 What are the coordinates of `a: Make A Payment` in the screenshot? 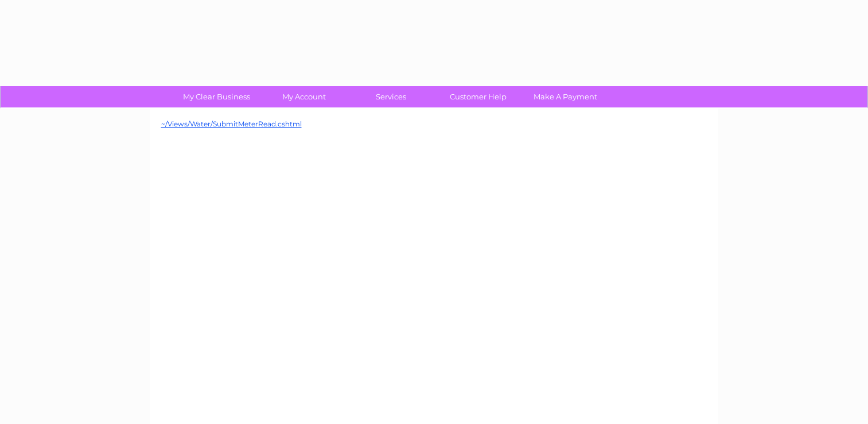 It's located at (565, 97).